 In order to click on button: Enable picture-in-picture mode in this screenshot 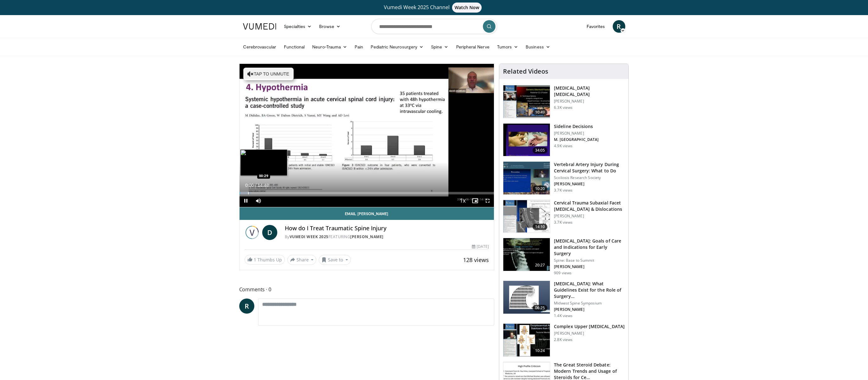, I will do `click(475, 201)`.